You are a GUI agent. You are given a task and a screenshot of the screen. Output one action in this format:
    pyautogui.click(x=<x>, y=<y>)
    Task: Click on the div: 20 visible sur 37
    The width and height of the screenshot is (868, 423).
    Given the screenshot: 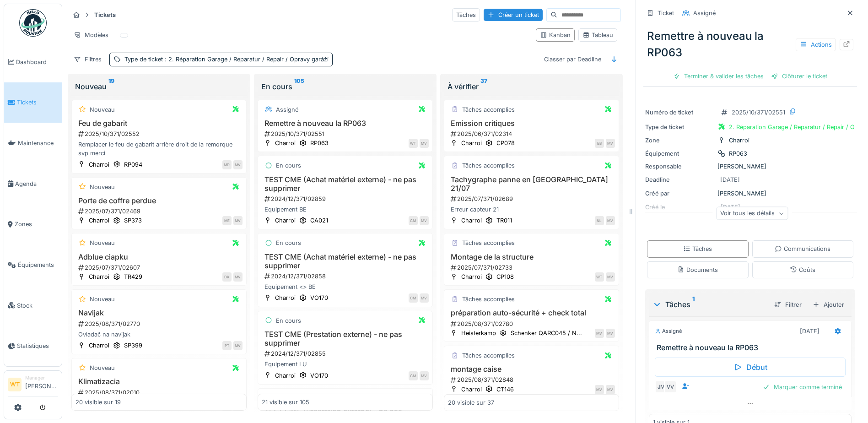 What is the action you would take?
    pyautogui.click(x=471, y=402)
    